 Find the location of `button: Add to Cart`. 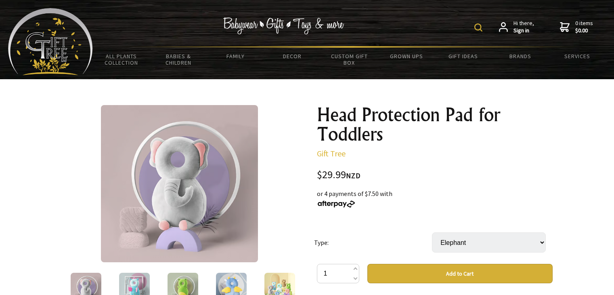

button: Add to Cart is located at coordinates (460, 273).